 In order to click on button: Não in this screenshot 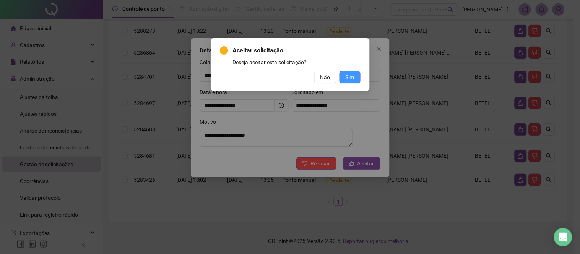, I will do `click(325, 77)`.